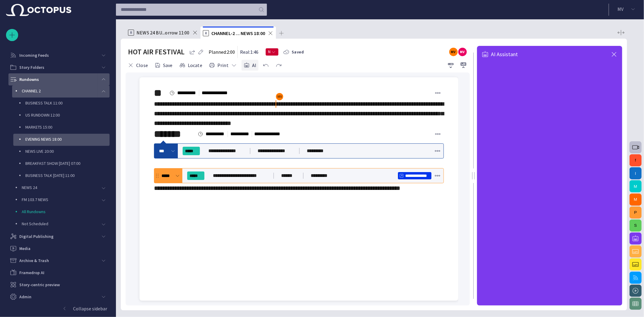  What do you see at coordinates (635, 225) in the screenshot?
I see `button: S` at bounding box center [635, 225].